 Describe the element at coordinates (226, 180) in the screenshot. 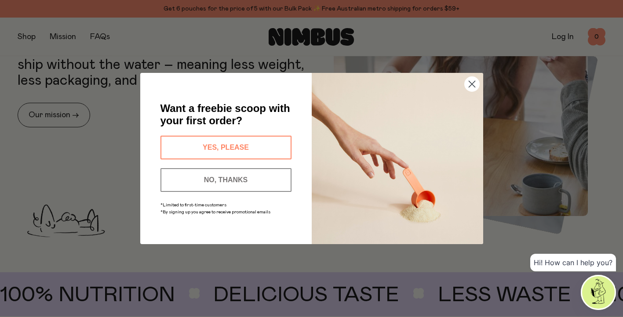

I see `button: NO, THANKS` at that location.